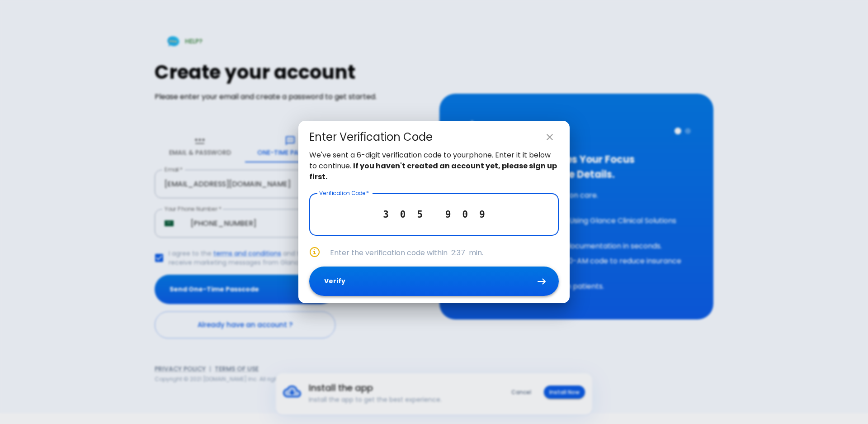  Describe the element at coordinates (549, 137) in the screenshot. I see `button: close` at that location.